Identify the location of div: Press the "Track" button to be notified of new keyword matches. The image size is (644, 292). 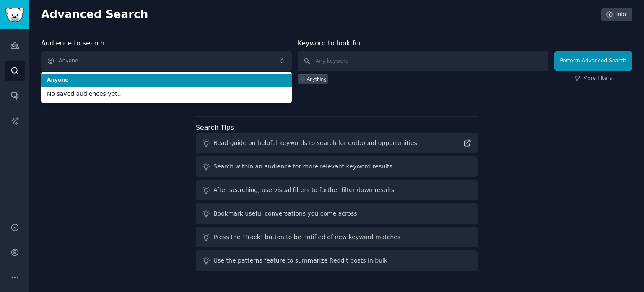
(307, 237).